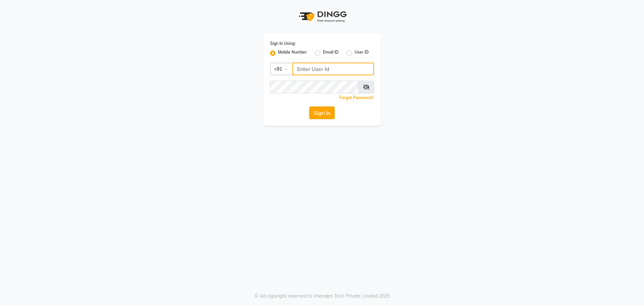 This screenshot has width=644, height=305. What do you see at coordinates (292, 53) in the screenshot?
I see `label: Mobile Number` at bounding box center [292, 53].